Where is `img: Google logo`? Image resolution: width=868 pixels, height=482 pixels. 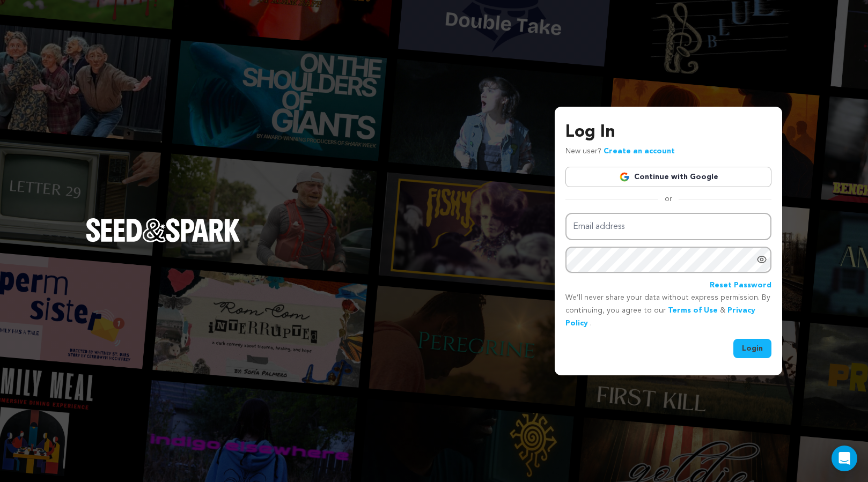
img: Google logo is located at coordinates (624, 177).